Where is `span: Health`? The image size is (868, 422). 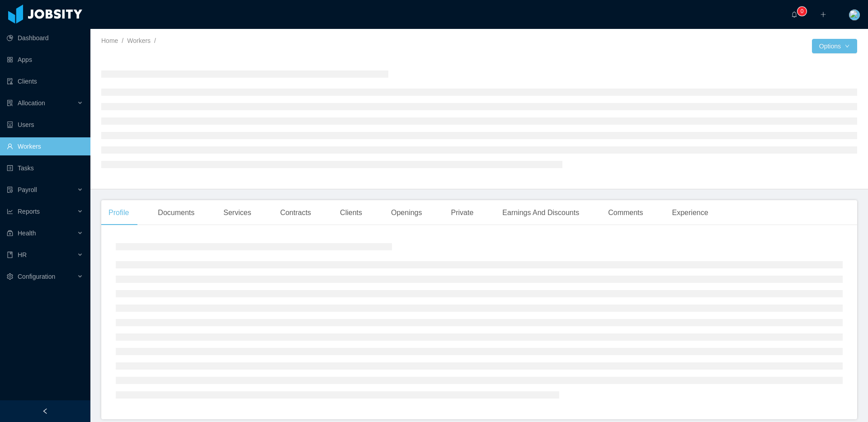
span: Health is located at coordinates (27, 233).